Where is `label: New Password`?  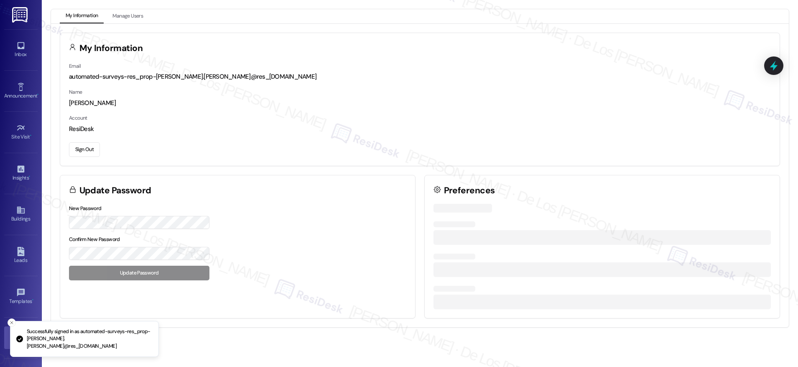 label: New Password is located at coordinates (85, 208).